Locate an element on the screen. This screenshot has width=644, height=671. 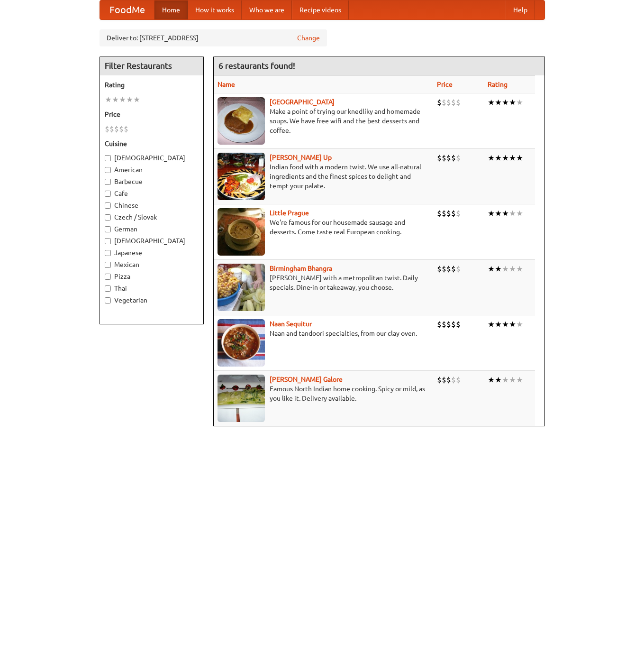
a: Home is located at coordinates (171, 10).